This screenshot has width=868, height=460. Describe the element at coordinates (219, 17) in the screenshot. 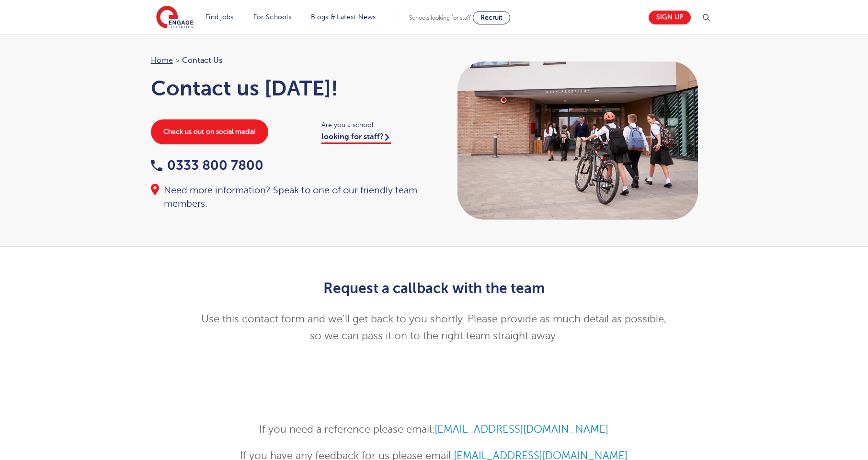

I see `a: Find jobs` at that location.